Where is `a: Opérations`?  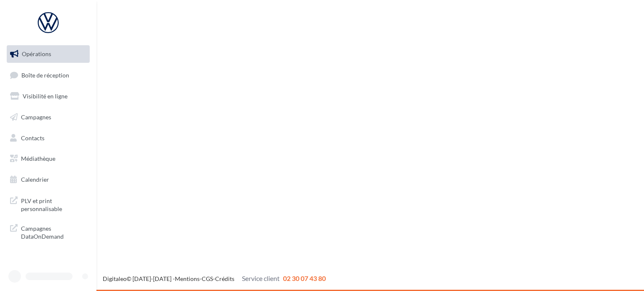 a: Opérations is located at coordinates (48, 54).